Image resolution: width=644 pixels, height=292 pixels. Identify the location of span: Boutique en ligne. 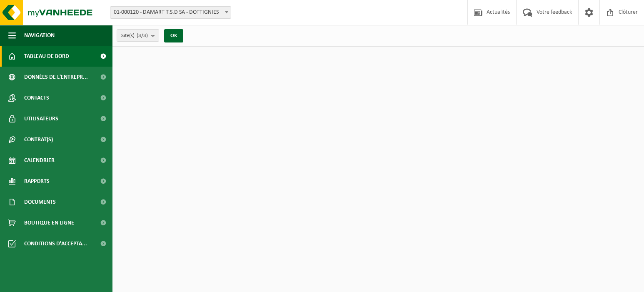
(49, 223).